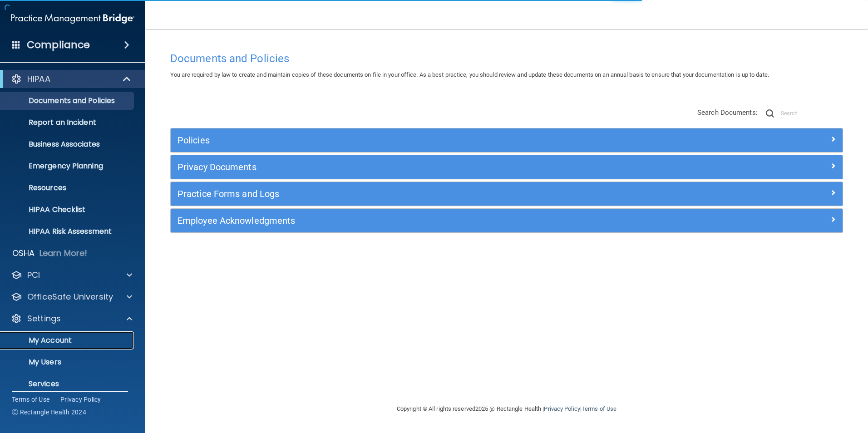 The height and width of the screenshot is (433, 868). Describe the element at coordinates (44, 318) in the screenshot. I see `p: Settings` at that location.